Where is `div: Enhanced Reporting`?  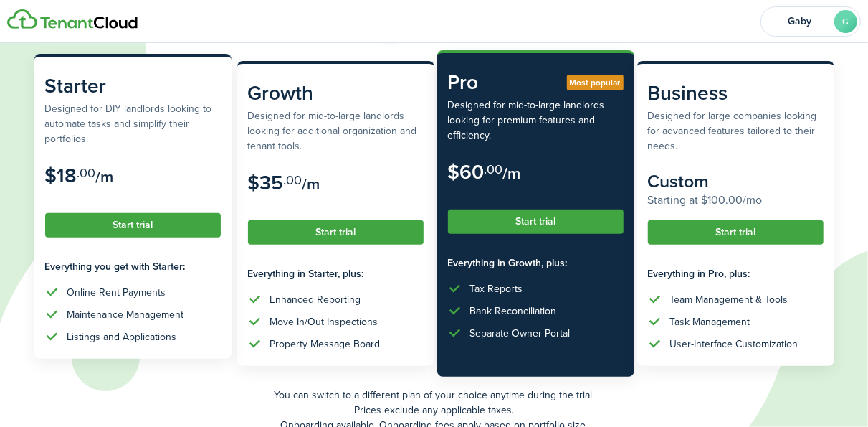
div: Enhanced Reporting is located at coordinates (316, 299).